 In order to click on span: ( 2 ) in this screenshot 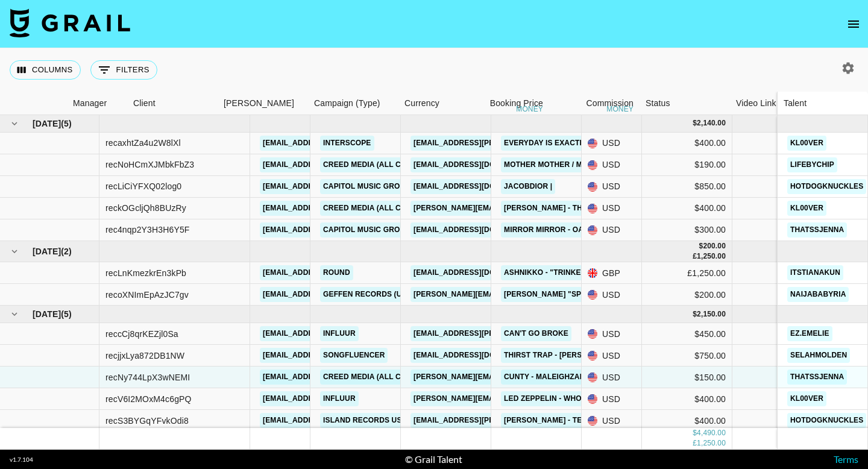, I will do `click(67, 251)`.